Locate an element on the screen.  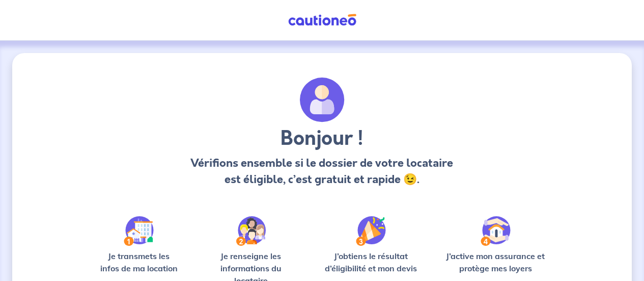
img: /static/90a569abe86eec82015bcaae536bd8e6/Step-1.svg is located at coordinates (139, 231).